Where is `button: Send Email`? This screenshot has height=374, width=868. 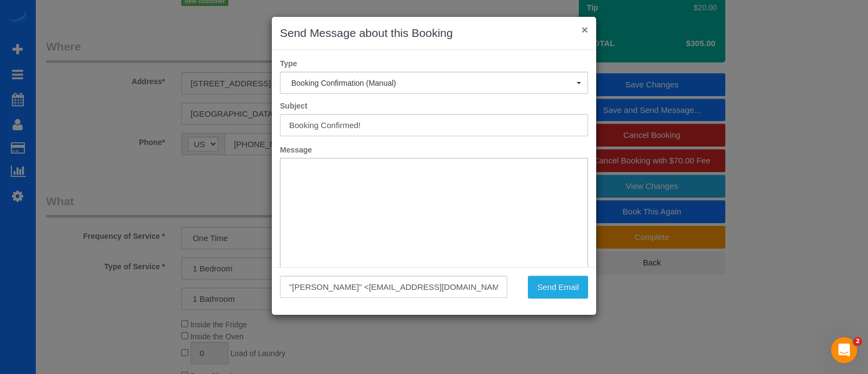 button: Send Email is located at coordinates (558, 287).